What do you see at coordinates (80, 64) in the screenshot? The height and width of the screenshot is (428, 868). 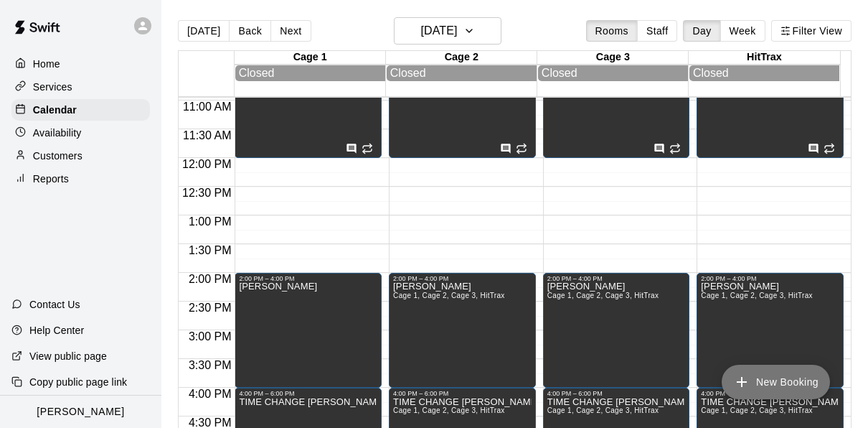 I see `div: Home` at bounding box center [80, 64].